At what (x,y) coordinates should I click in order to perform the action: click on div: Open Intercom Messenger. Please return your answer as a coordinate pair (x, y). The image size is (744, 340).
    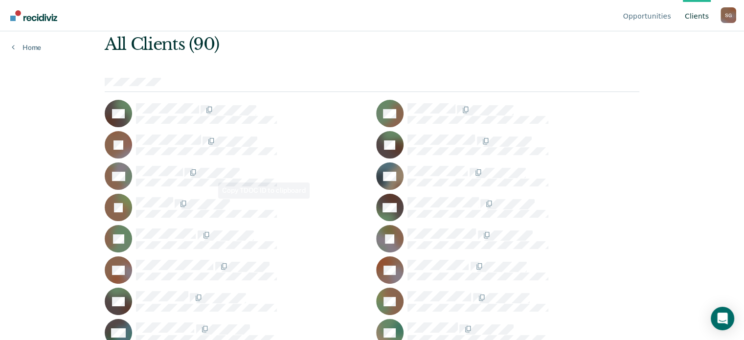
    Looking at the image, I should click on (723, 319).